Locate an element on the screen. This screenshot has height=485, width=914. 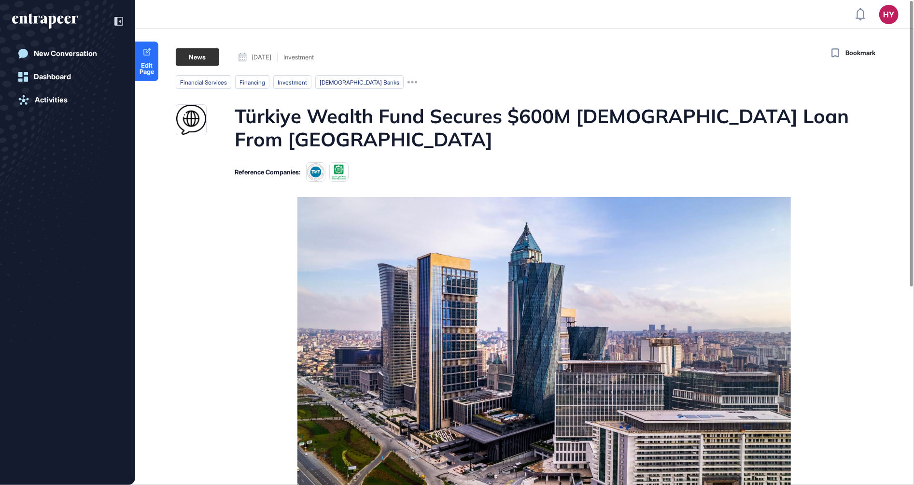
button: HY is located at coordinates (888, 14).